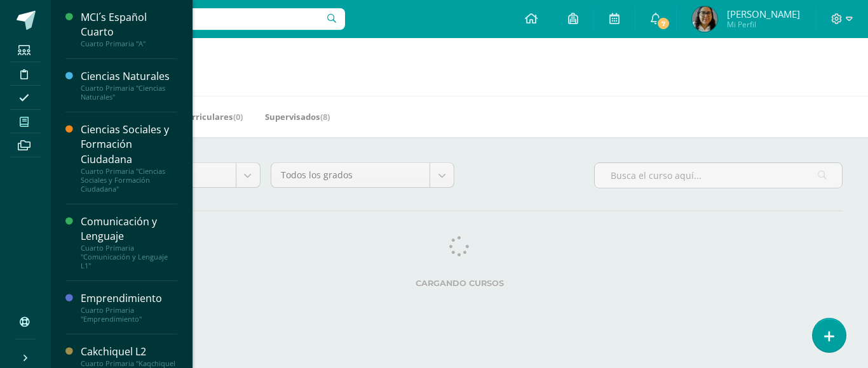 Image resolution: width=868 pixels, height=368 pixels. What do you see at coordinates (351, 175) in the screenshot?
I see `span: Todos los grados` at bounding box center [351, 175].